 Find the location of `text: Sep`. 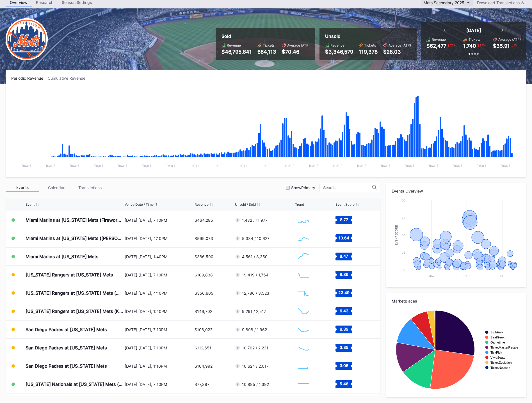

text: Sep is located at coordinates (503, 276).